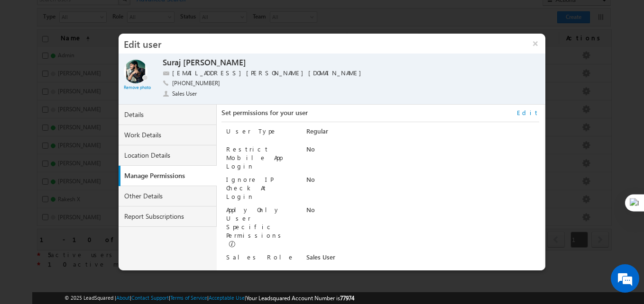  Describe the element at coordinates (260, 257) in the screenshot. I see `label: Sales Role` at that location.